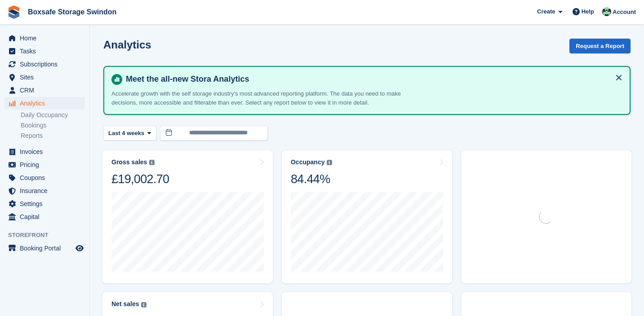 Image resolution: width=644 pixels, height=316 pixels. Describe the element at coordinates (47, 38) in the screenshot. I see `span: Home` at that location.